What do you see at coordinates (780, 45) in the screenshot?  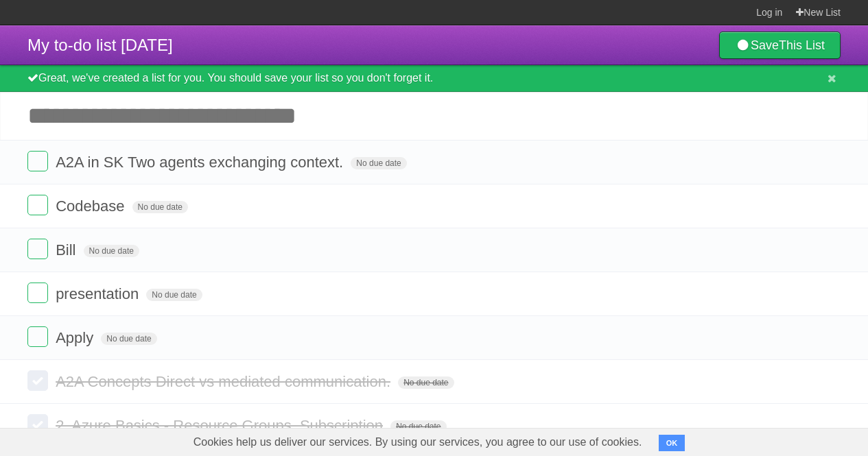 I see `a: SaveThis List` at bounding box center [780, 45].